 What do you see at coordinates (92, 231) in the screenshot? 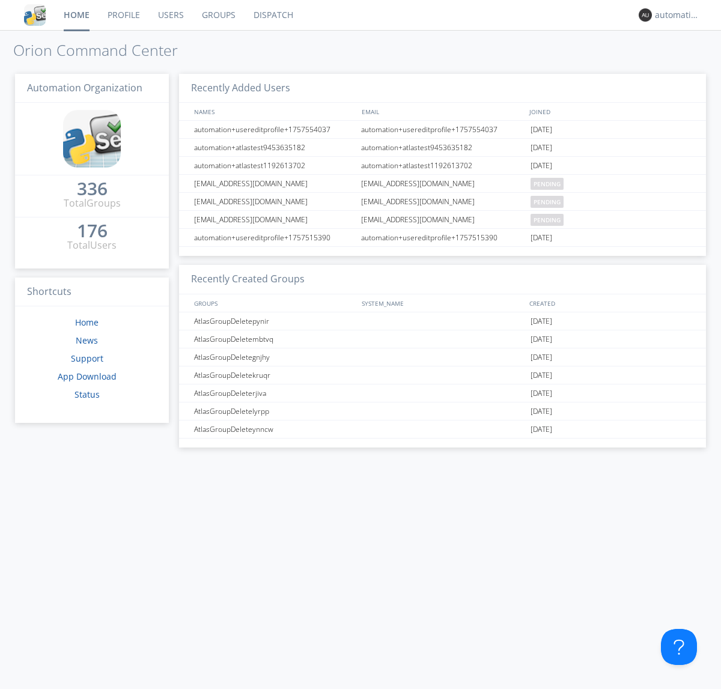
I see `div: 176` at bounding box center [92, 231].